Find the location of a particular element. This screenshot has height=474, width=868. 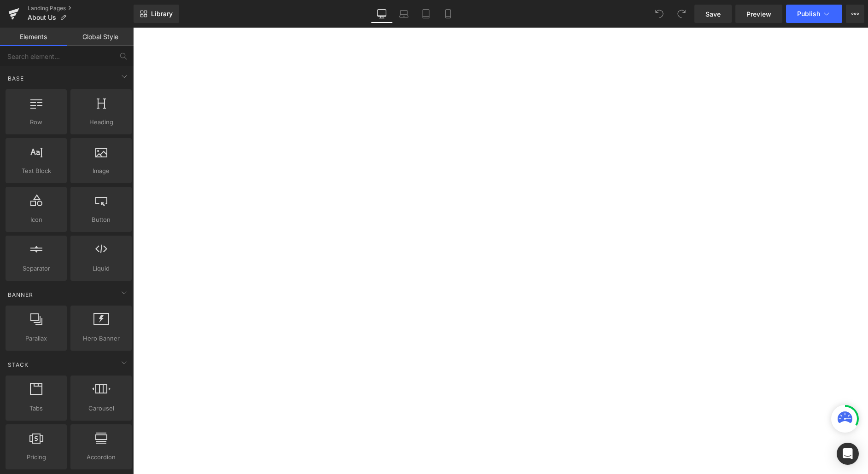

span: Tabs is located at coordinates (36, 409).